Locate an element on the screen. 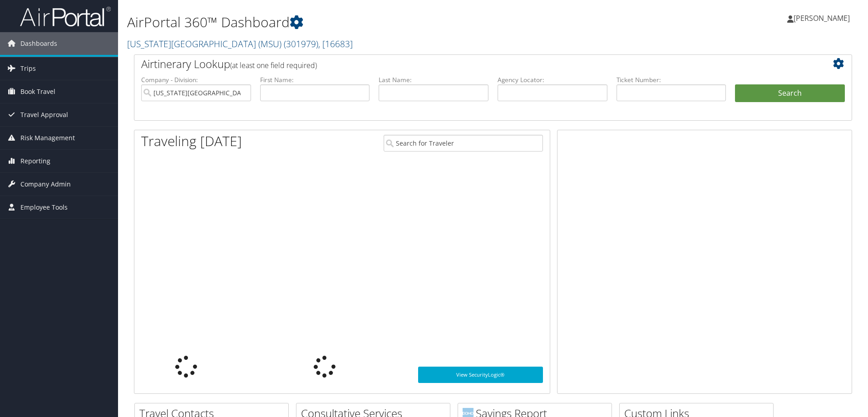 This screenshot has height=417, width=868. span: Trips is located at coordinates (28, 68).